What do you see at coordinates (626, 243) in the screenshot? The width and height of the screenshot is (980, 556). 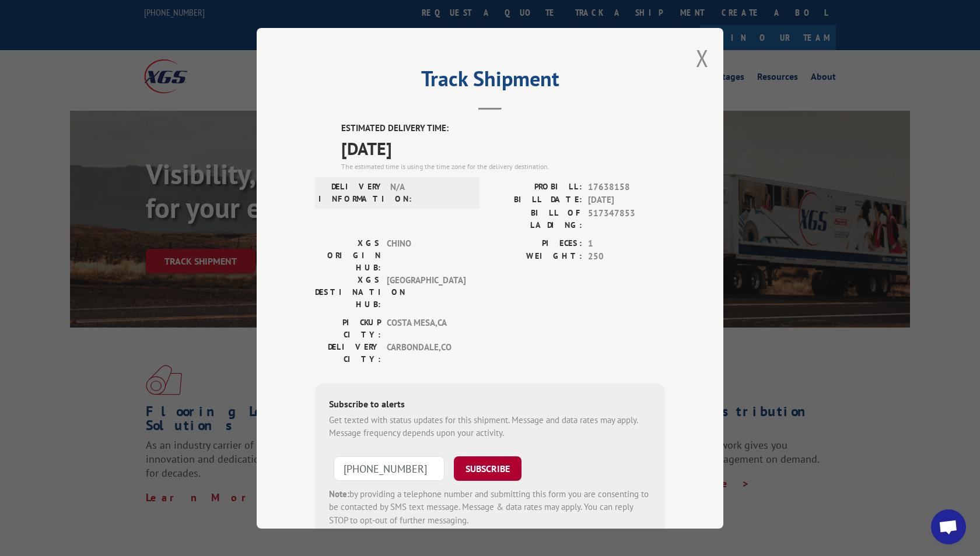 I see `span: 1` at bounding box center [626, 243].